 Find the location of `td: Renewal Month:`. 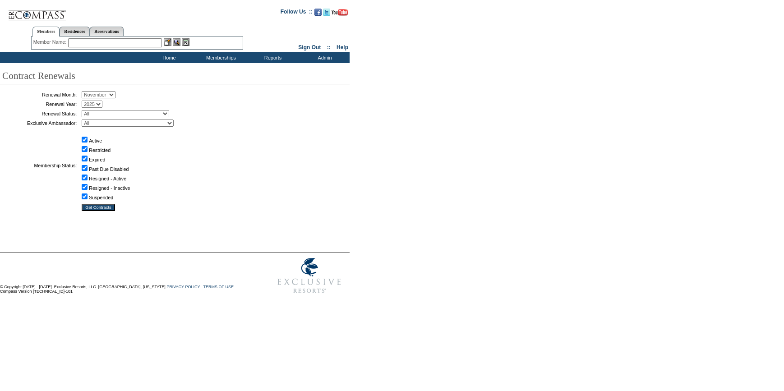

td: Renewal Month: is located at coordinates (39, 95).